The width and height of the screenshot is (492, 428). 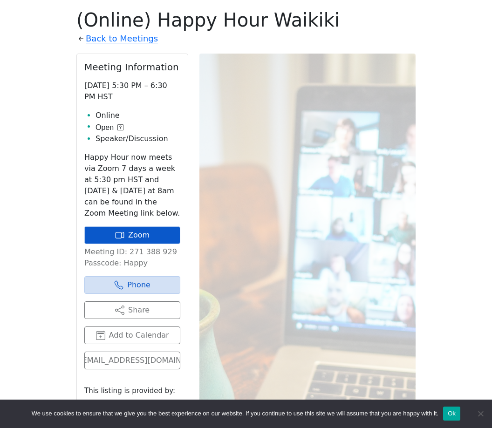 What do you see at coordinates (132, 258) in the screenshot?
I see `p: Meeting ID: 271 388 929 Passcode: Happy` at bounding box center [132, 258].